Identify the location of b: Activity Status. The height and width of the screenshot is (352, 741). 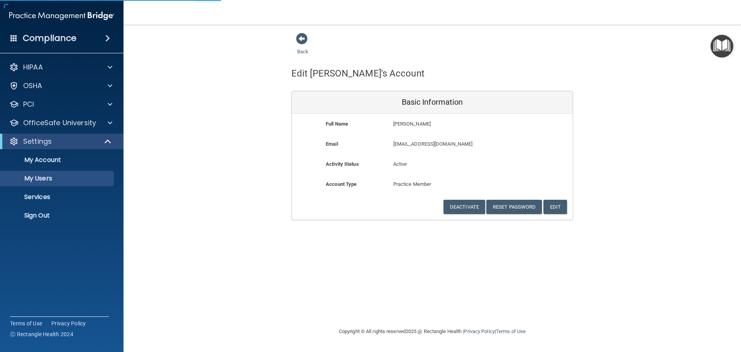
(342, 164).